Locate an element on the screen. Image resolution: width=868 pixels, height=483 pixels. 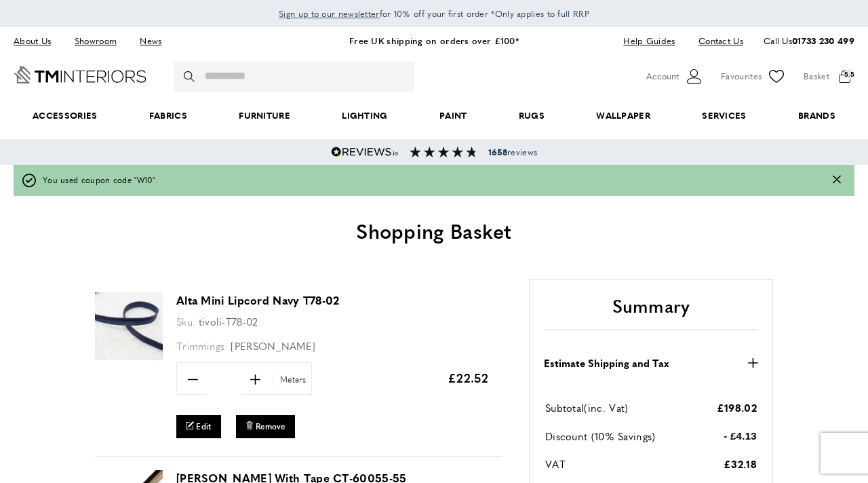
a: Lighting is located at coordinates (365, 115).